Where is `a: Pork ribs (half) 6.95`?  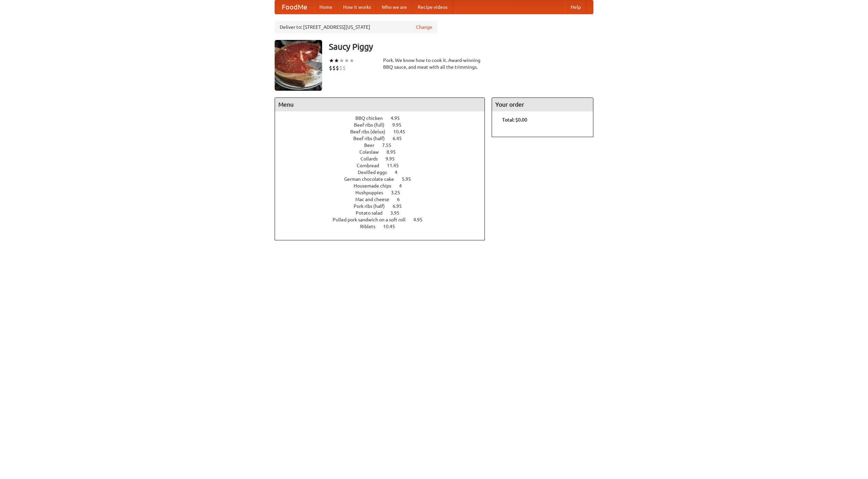
a: Pork ribs (half) 6.95 is located at coordinates (384, 206).